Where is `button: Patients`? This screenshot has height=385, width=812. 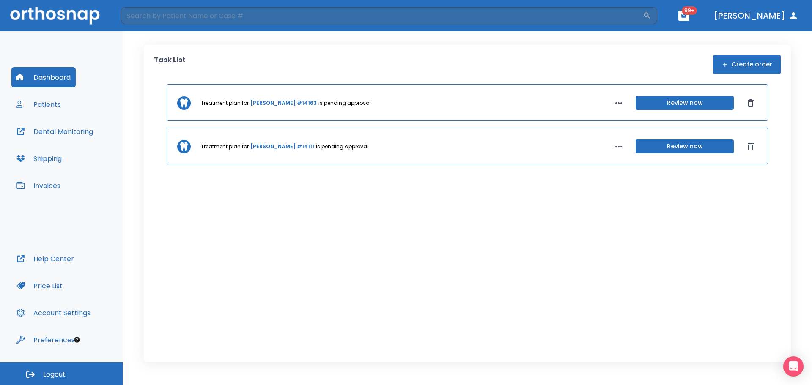 button: Patients is located at coordinates (38, 104).